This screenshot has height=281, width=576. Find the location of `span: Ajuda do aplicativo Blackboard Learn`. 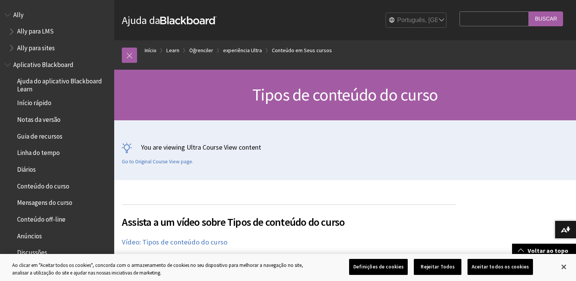

span: Ajuda do aplicativo Blackboard Learn is located at coordinates (63, 84).